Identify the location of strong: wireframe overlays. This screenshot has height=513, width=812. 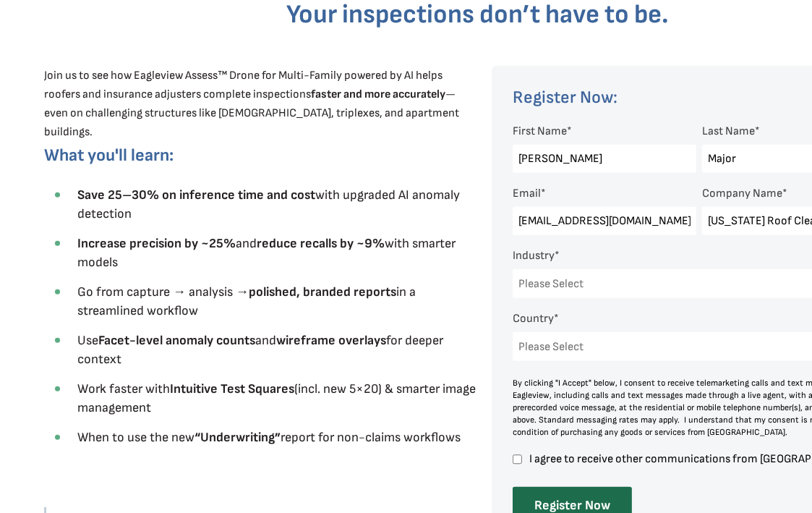
(331, 340).